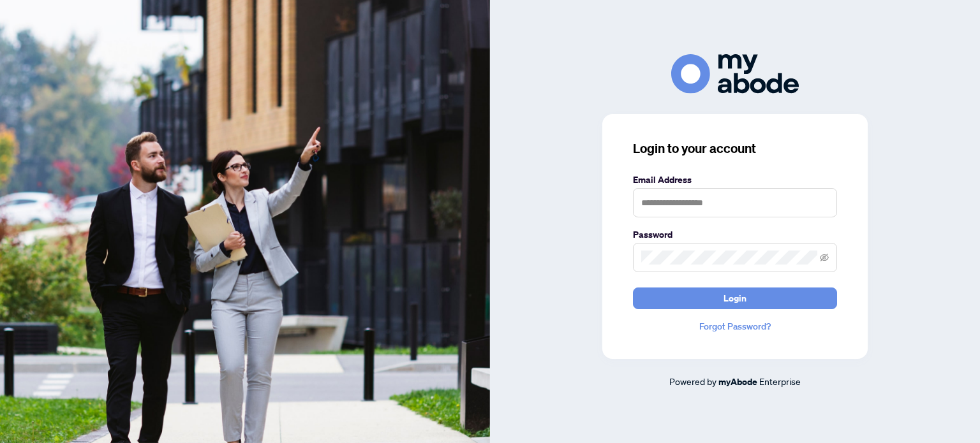 The height and width of the screenshot is (443, 980). What do you see at coordinates (735, 148) in the screenshot?
I see `h3: Login to your account` at bounding box center [735, 148].